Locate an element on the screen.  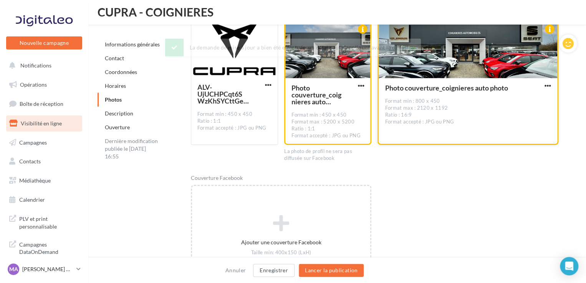
a: Visibilité en ligne is located at coordinates (44, 124).